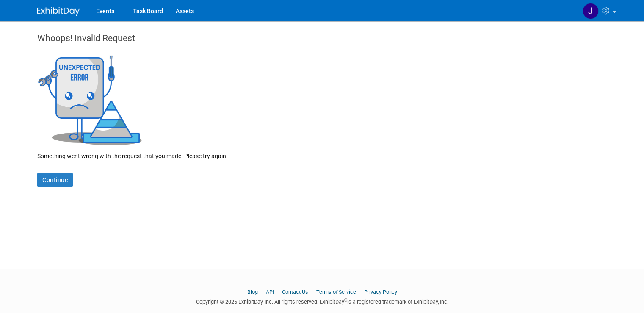  What do you see at coordinates (252, 292) in the screenshot?
I see `a: Blog` at bounding box center [252, 292].